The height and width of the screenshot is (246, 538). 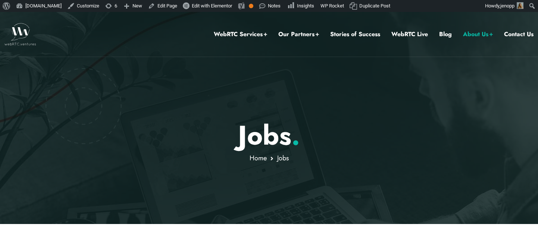 I want to click on a: WebRTC Live, so click(x=410, y=34).